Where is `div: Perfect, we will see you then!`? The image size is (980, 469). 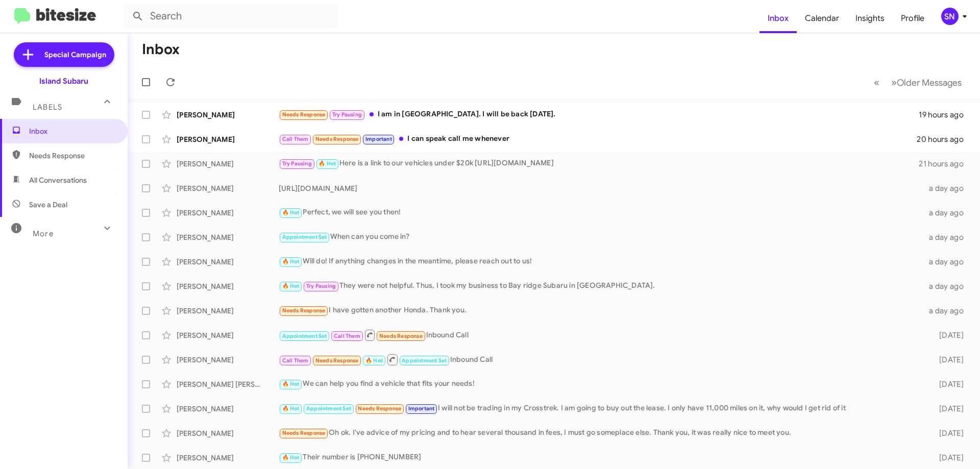 div: Perfect, we will see you then! is located at coordinates (601, 213).